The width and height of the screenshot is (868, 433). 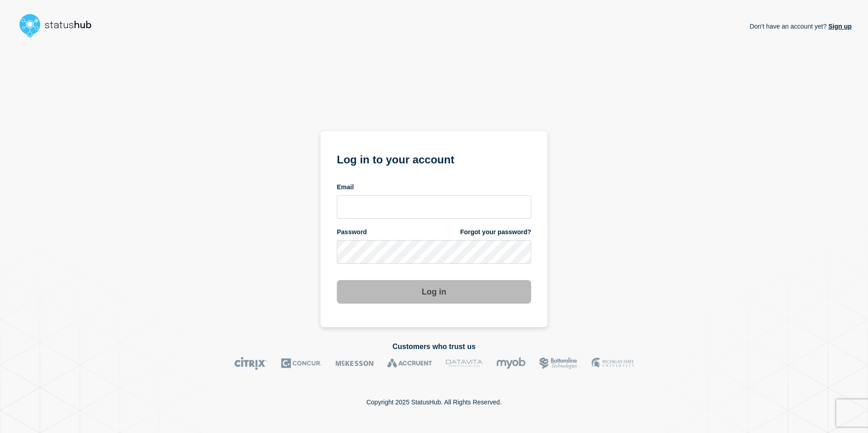 I want to click on img: Accruent logo, so click(x=410, y=363).